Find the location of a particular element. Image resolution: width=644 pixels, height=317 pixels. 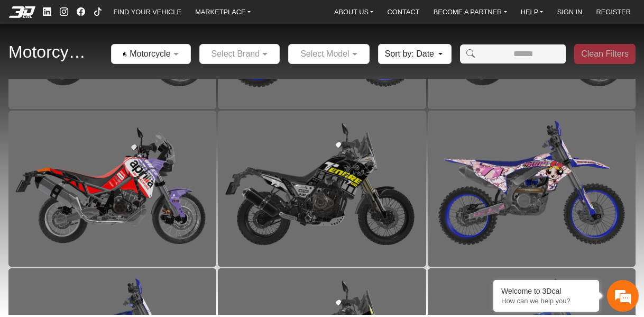

a: FIND YOUR VEHICLE is located at coordinates (147, 12).